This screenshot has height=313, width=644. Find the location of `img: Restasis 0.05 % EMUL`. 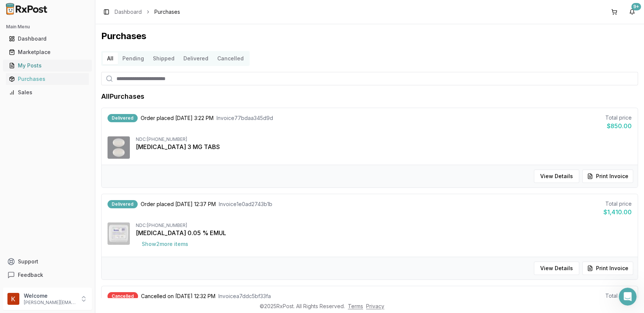

img: Restasis 0.05 % EMUL is located at coordinates (119, 233).